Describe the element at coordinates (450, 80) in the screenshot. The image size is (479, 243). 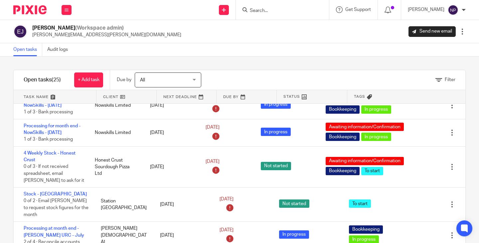
I see `span: Filter` at that location.